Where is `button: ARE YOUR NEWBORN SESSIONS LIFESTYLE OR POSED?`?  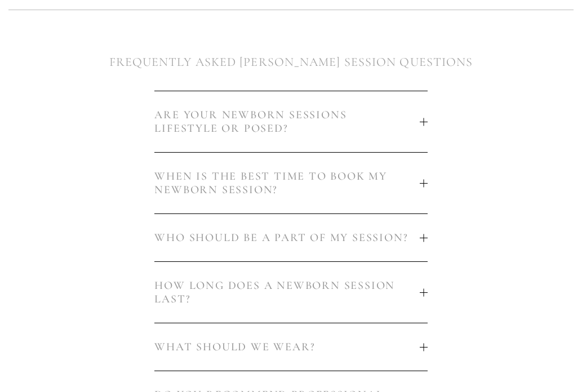
button: ARE YOUR NEWBORN SESSIONS LIFESTYLE OR POSED? is located at coordinates (291, 121).